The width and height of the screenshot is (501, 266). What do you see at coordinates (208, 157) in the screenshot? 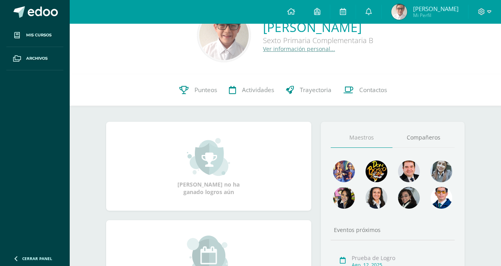
I see `img: achievement_small.png` at bounding box center [208, 157].